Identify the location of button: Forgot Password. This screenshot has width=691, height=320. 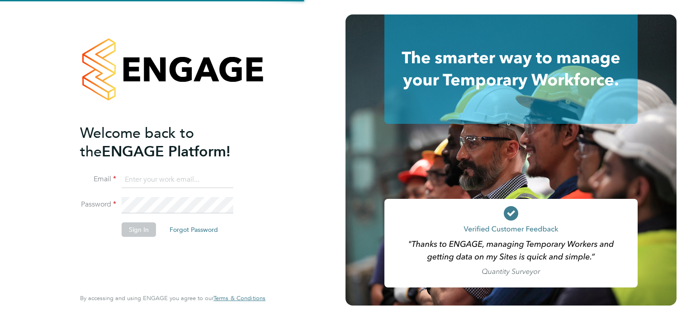
(193, 230).